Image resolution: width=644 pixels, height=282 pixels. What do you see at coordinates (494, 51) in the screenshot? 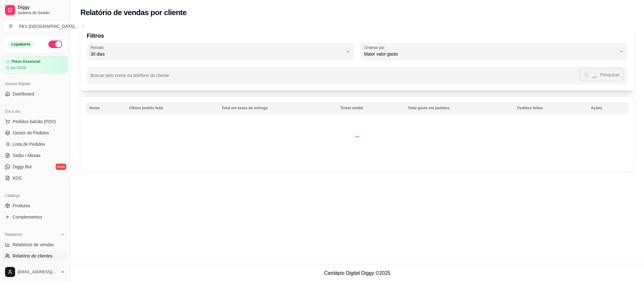
I see `button: Ordenar porMaior valor gasto` at bounding box center [494, 51].